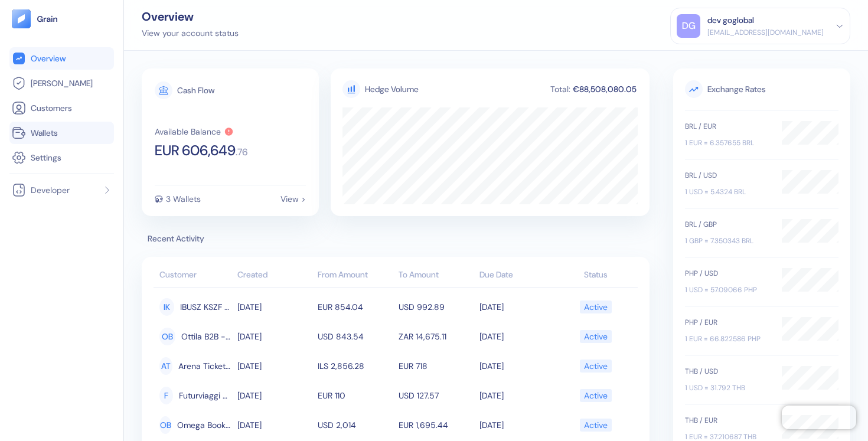  I want to click on th: To Amount, so click(436, 276).